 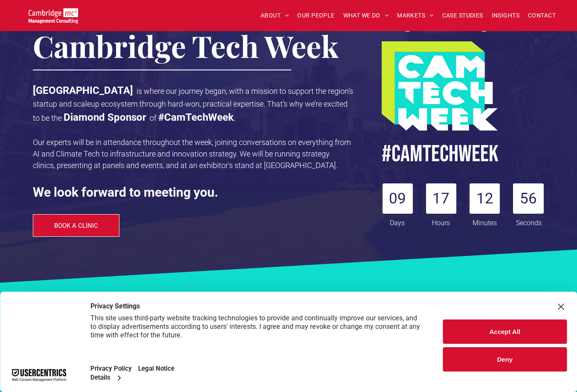 What do you see at coordinates (192, 154) in the screenshot?
I see `span: Our experts will be in attendance throughout the week, joining conversations on everything from A...` at bounding box center [192, 154].